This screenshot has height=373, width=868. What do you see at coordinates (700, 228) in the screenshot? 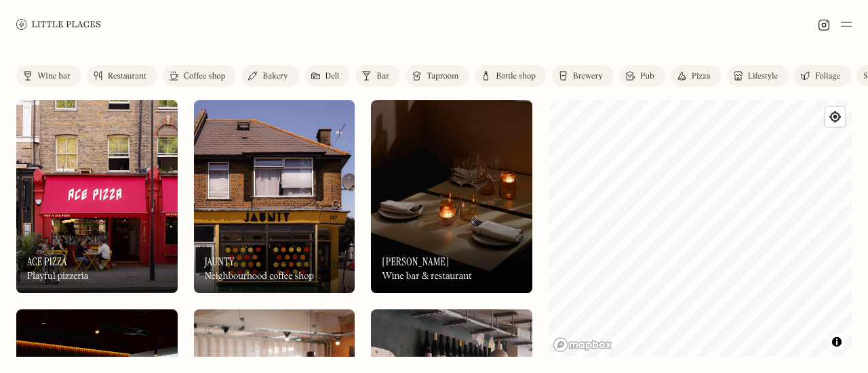
I see `canvas: Map` at bounding box center [700, 228].